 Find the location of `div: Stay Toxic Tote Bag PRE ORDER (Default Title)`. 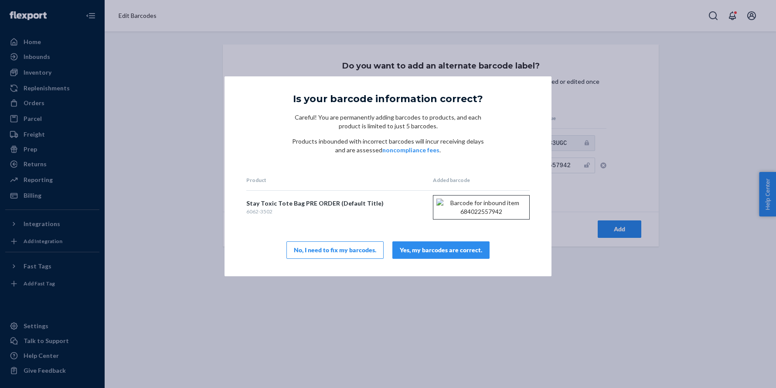

div: Stay Toxic Tote Bag PRE ORDER (Default Title) is located at coordinates (336, 203).